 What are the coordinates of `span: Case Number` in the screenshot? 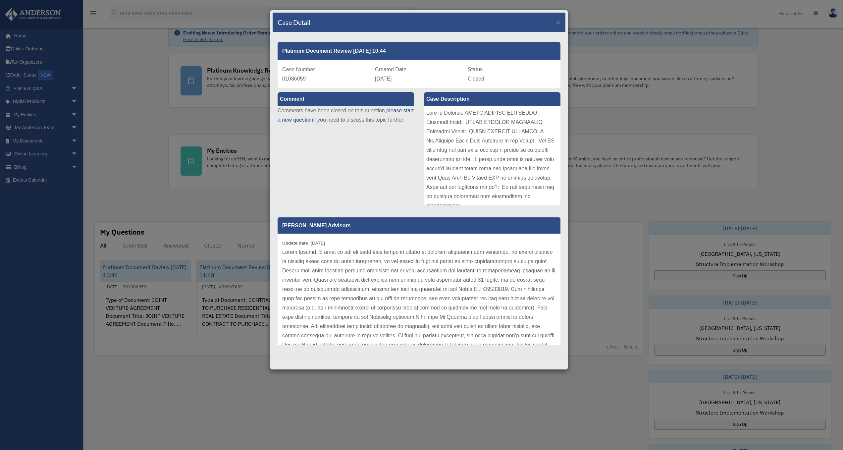 It's located at (299, 69).